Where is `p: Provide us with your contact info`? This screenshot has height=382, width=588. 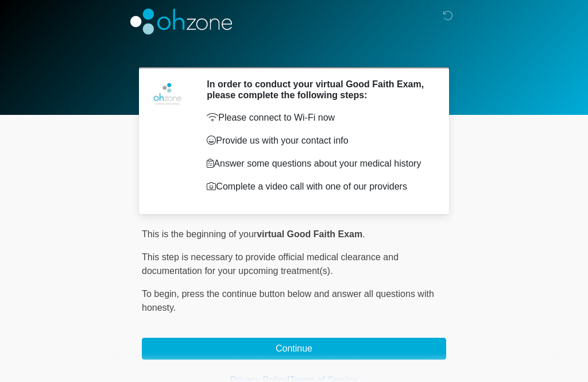 p: Provide us with your contact info is located at coordinates (317, 141).